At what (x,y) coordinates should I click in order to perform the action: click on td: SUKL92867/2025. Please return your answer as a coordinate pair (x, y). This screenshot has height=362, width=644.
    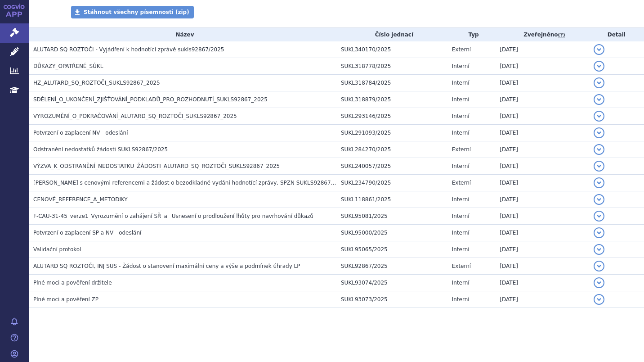
    Looking at the image, I should click on (392, 266).